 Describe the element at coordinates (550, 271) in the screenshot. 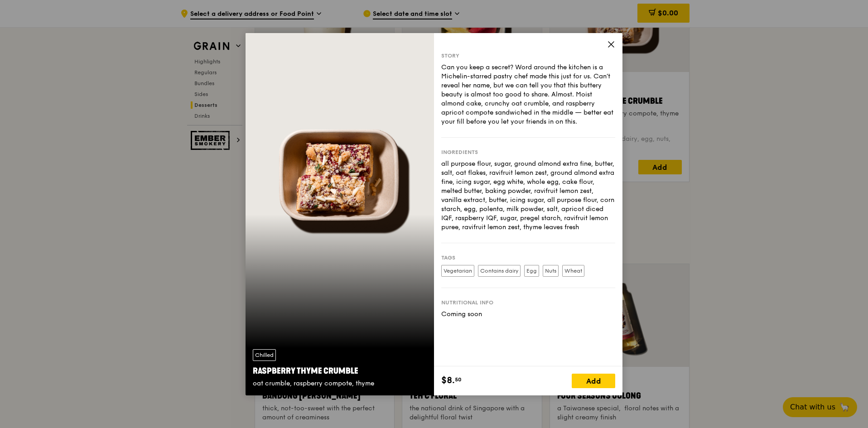

I see `label: Nuts` at that location.